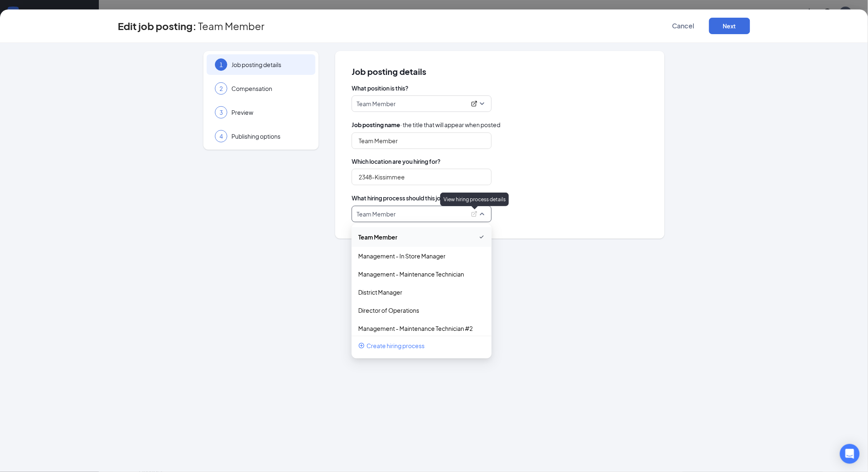 This screenshot has height=472, width=868. Describe the element at coordinates (270, 137) in the screenshot. I see `span: Publishing options` at that location.